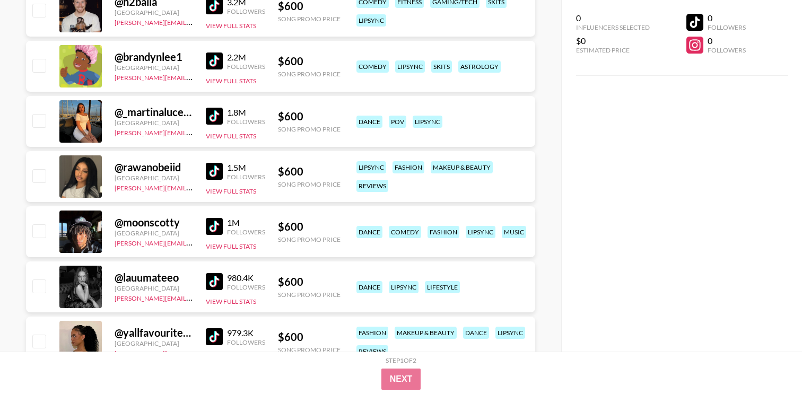 Image resolution: width=802 pixels, height=394 pixels. Describe the element at coordinates (154, 57) in the screenshot. I see `div: @ brandynlee1` at that location.